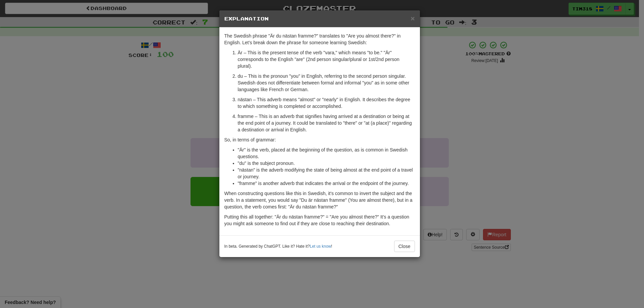 Image resolution: width=644 pixels, height=308 pixels. What do you see at coordinates (279, 247) in the screenshot?
I see `small: In beta. Generated by ChatGPT. Like it? Hate it? !` at bounding box center [279, 247].